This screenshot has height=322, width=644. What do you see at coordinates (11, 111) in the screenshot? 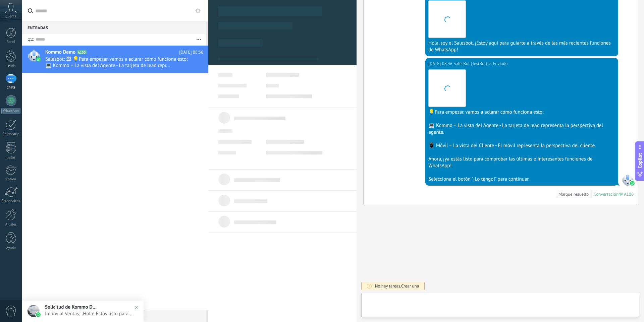
I see `div: WhatsApp` at bounding box center [11, 111].